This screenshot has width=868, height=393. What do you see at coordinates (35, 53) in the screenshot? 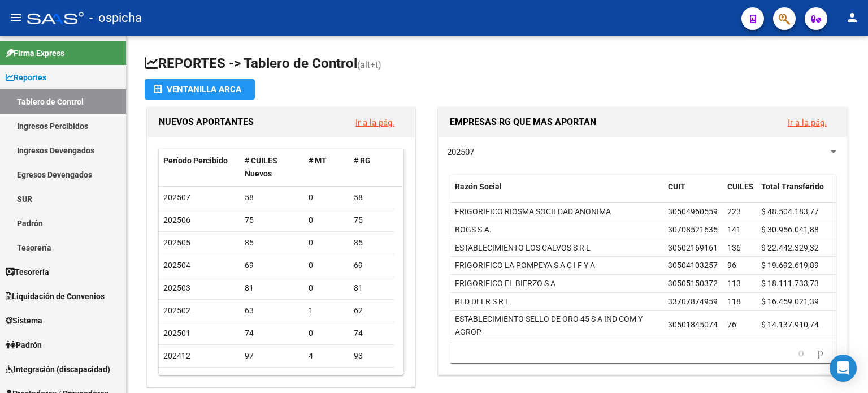
I see `span: Firma Express` at bounding box center [35, 53].